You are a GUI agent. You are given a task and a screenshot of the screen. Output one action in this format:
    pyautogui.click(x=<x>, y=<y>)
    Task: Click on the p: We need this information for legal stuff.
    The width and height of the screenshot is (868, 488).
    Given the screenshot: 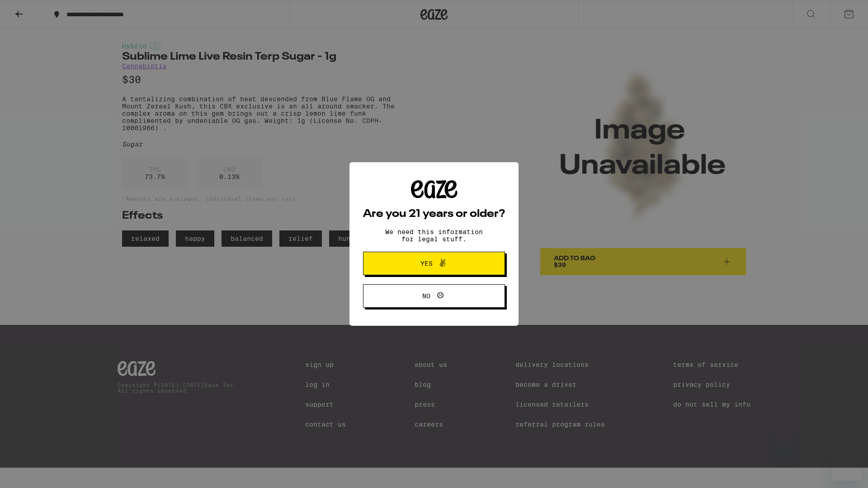 What is the action you would take?
    pyautogui.click(x=434, y=236)
    